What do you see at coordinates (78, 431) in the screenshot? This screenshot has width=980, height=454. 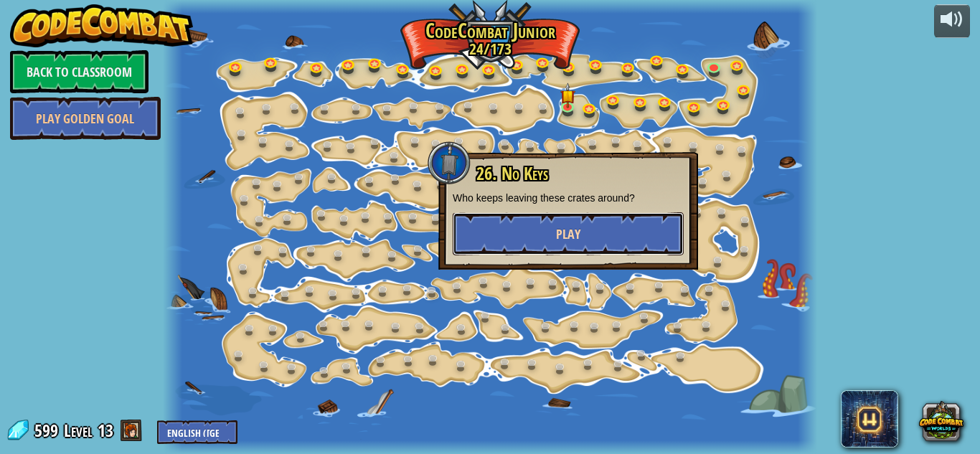 I see `span: Level` at bounding box center [78, 431].